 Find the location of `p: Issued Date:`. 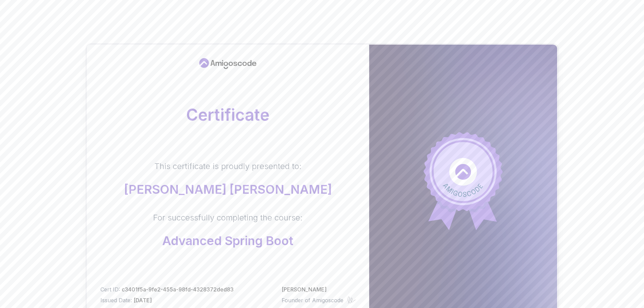

p: Issued Date: is located at coordinates (167, 300).